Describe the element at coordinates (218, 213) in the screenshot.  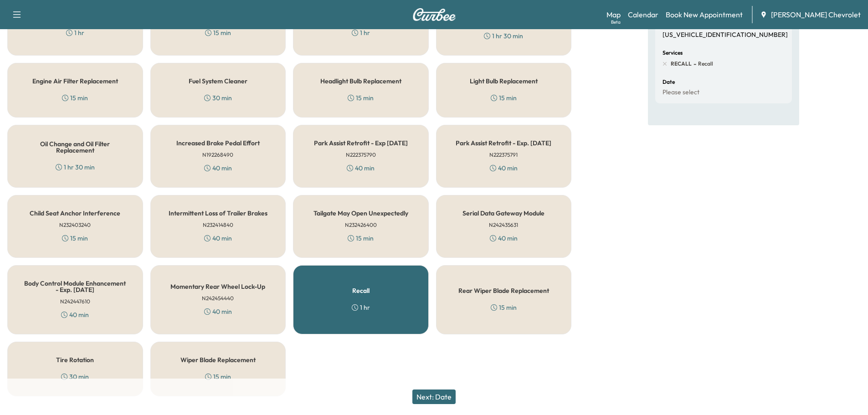
I see `h5: Intermittent Loss of Trailer Brakes` at that location.